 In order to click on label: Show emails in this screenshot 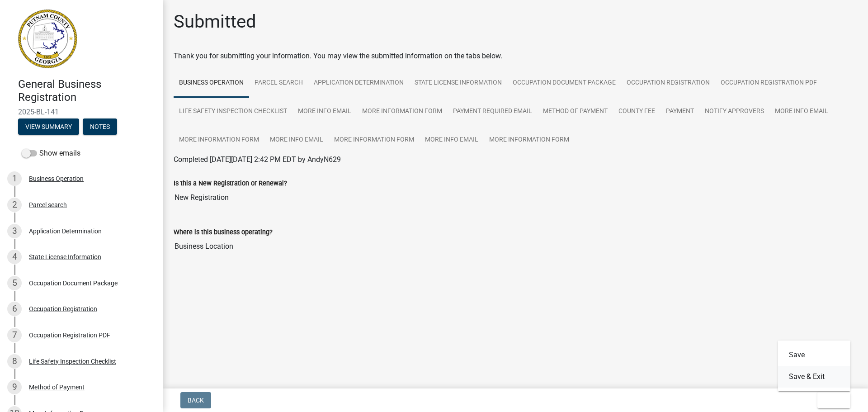, I will do `click(51, 153)`.